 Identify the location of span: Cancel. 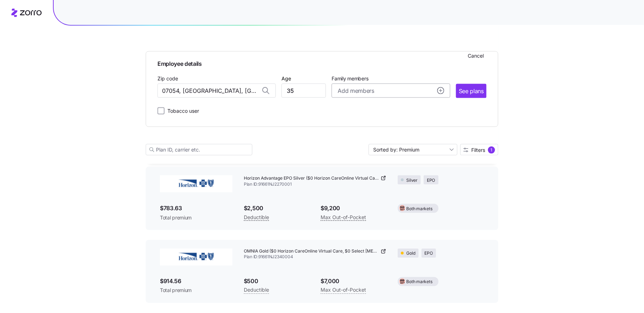
(476, 56).